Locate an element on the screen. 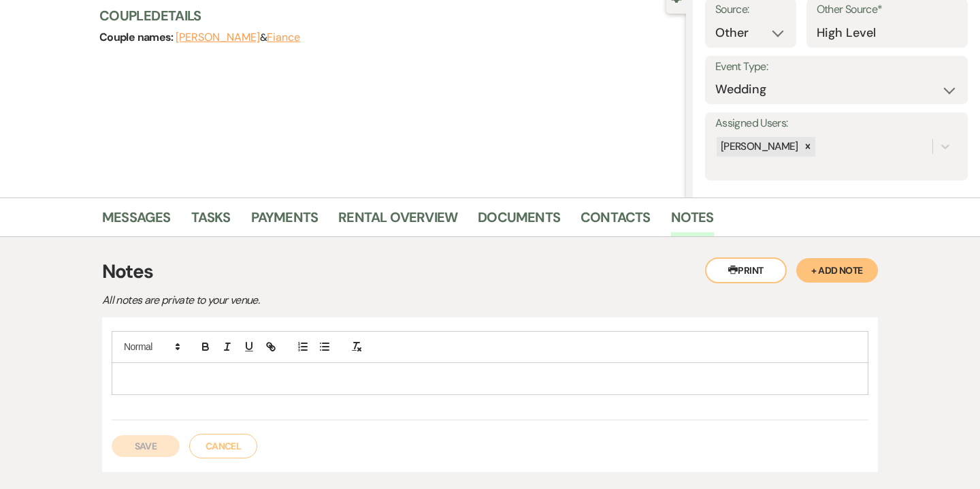 This screenshot has width=980, height=489. button: Fiance is located at coordinates (283, 38).